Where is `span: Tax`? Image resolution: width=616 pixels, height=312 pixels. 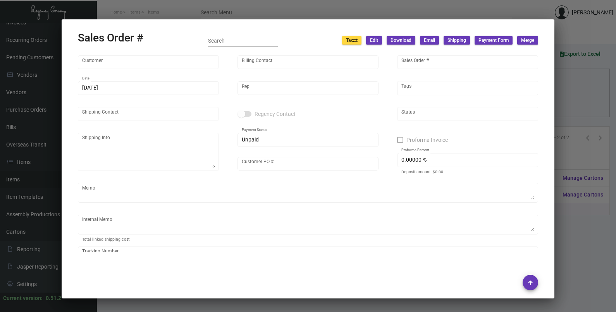 span: Tax is located at coordinates (352, 40).